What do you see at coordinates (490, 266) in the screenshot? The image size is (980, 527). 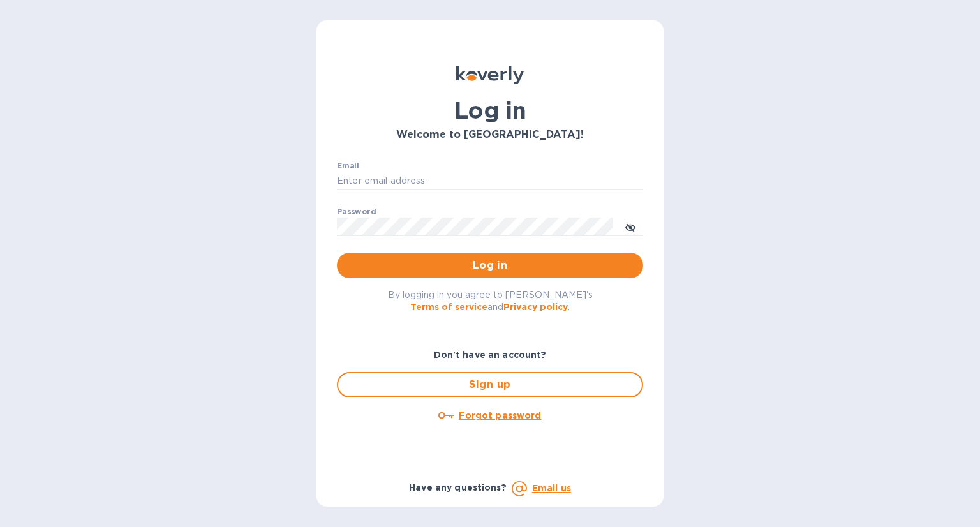 I see `button: Log in` at bounding box center [490, 266].